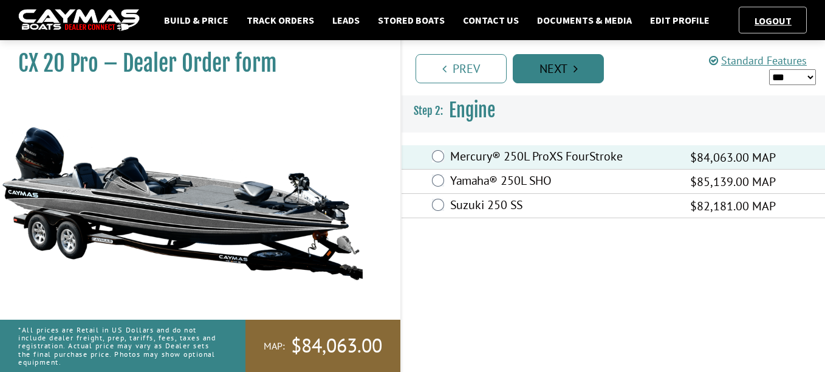 The height and width of the screenshot is (372, 825). Describe the element at coordinates (613, 111) in the screenshot. I see `h3: Engine` at that location.